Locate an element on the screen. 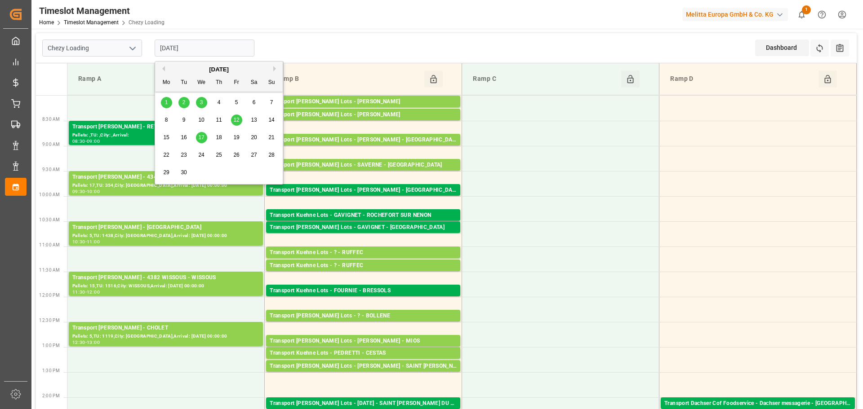 Image resolution: width=863 pixels, height=409 pixels. div: 10:30 is located at coordinates (79, 242).